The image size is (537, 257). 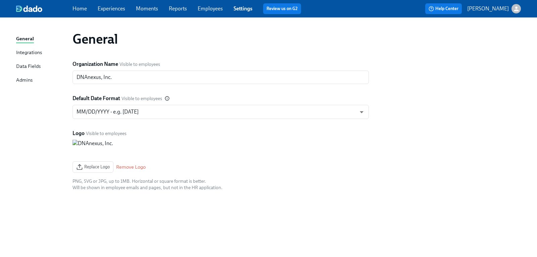 What do you see at coordinates (443, 9) in the screenshot?
I see `button: Help Center` at bounding box center [443, 9].